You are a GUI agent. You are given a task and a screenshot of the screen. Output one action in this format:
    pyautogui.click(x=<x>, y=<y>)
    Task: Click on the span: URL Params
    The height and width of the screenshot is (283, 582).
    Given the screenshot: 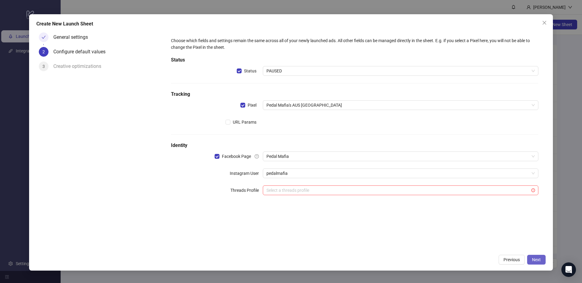 What is the action you would take?
    pyautogui.click(x=245, y=122)
    